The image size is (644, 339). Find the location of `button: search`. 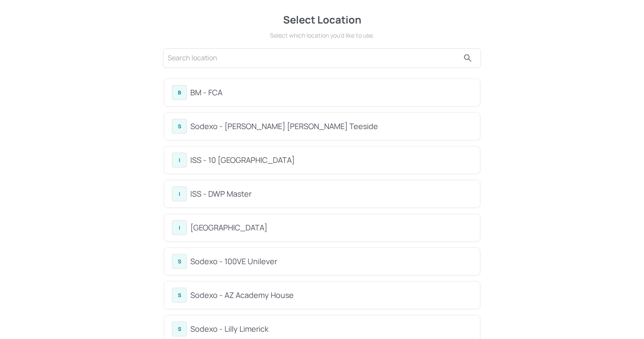

button: search is located at coordinates (468, 58).